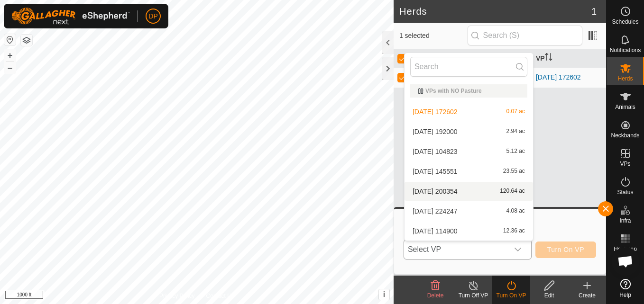 The width and height of the screenshot is (644, 304). Describe the element at coordinates (468, 231) in the screenshot. I see `li: 2025-08-19 114900` at that location.